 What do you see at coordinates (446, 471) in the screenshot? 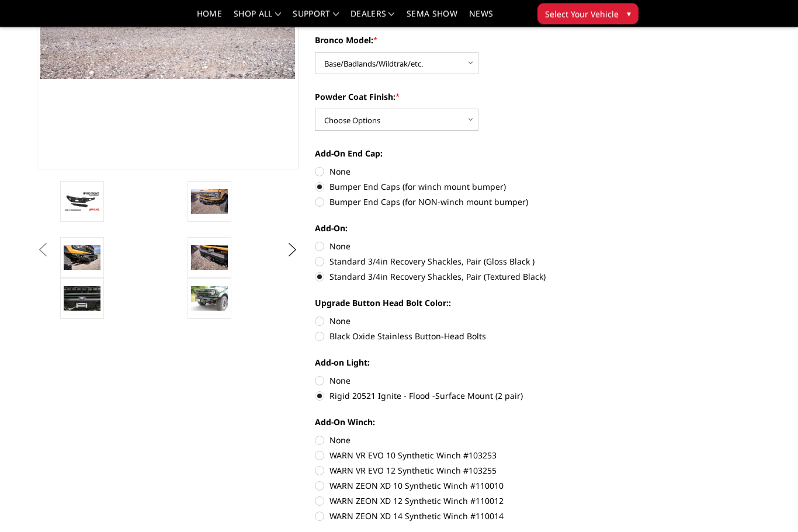
I see `label: WARN VR EVO 12 Synthetic Winch #103255` at bounding box center [446, 471].